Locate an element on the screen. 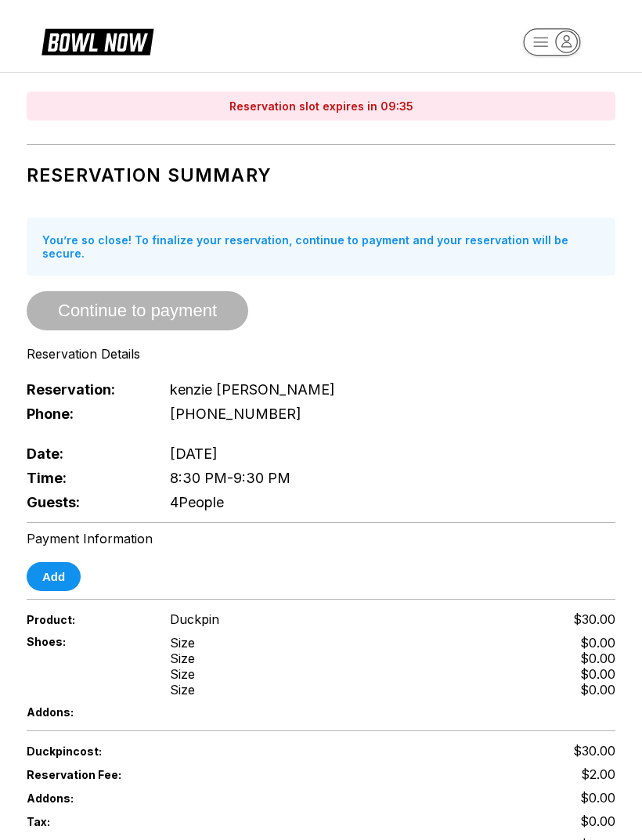 The image size is (642, 840). div: Reservation Details is located at coordinates (321, 354).